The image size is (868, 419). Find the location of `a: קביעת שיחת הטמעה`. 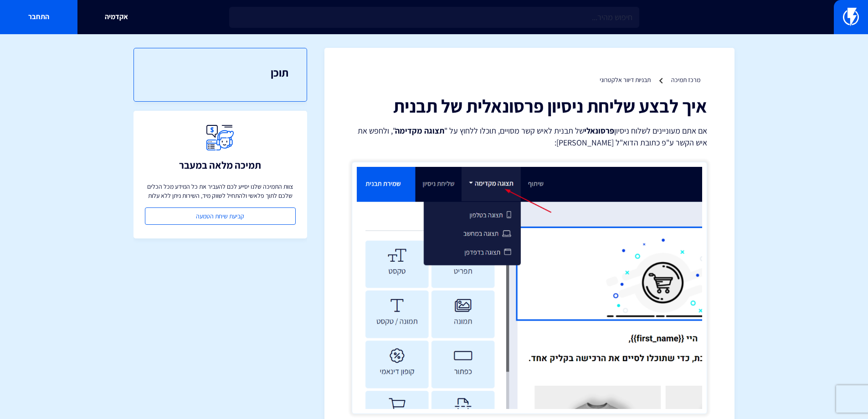

a: קביעת שיחת הטמעה is located at coordinates (220, 216).